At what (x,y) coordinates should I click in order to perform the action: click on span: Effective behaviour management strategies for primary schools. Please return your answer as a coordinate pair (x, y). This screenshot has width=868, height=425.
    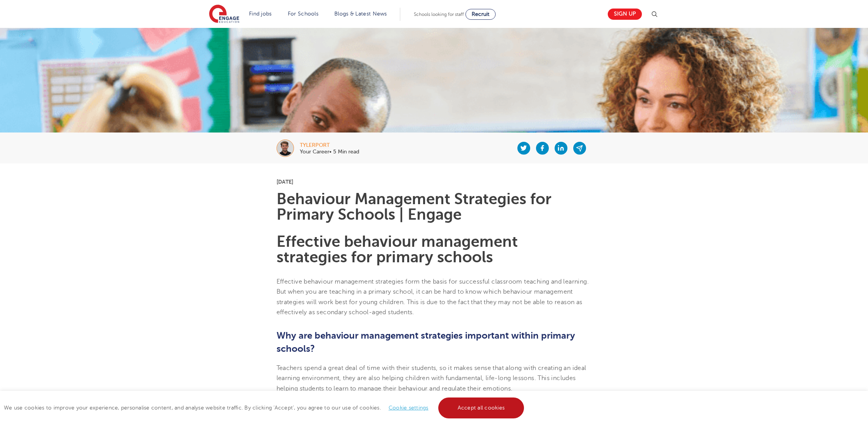
    Looking at the image, I should click on (397, 249).